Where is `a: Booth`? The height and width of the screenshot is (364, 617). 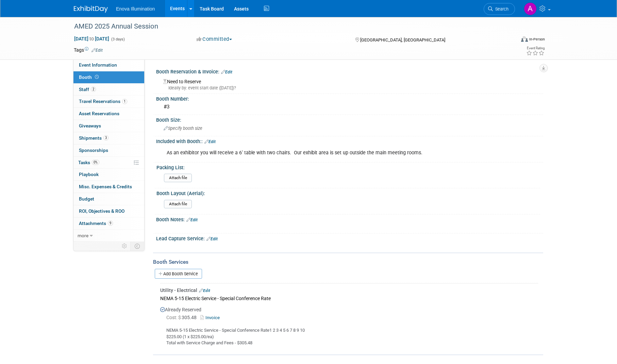 a: Booth is located at coordinates (109, 77).